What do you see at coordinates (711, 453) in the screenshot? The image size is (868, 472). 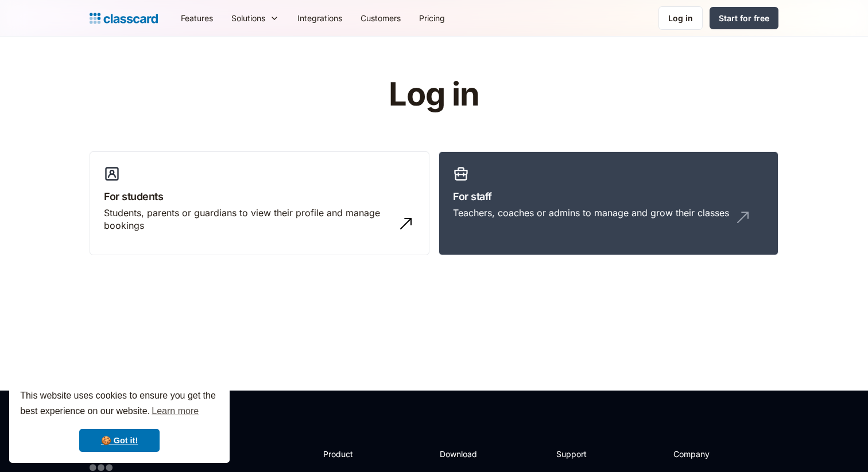 I see `h2: Company` at bounding box center [711, 453].